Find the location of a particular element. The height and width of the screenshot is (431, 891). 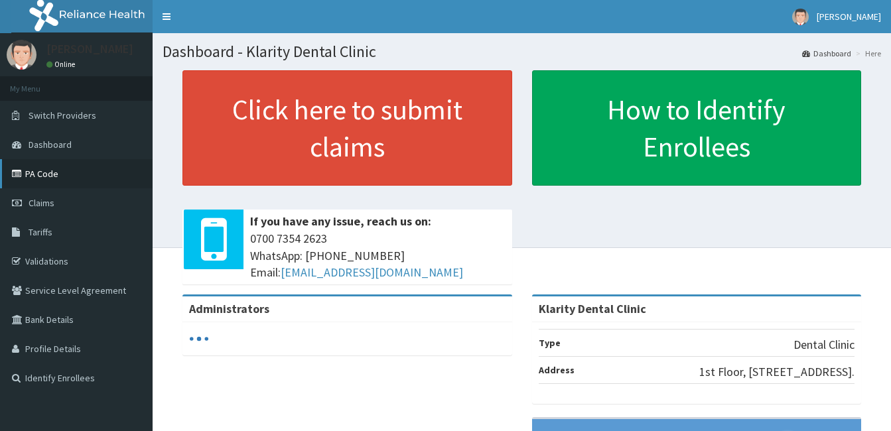

a: Dashboard is located at coordinates (827, 53).